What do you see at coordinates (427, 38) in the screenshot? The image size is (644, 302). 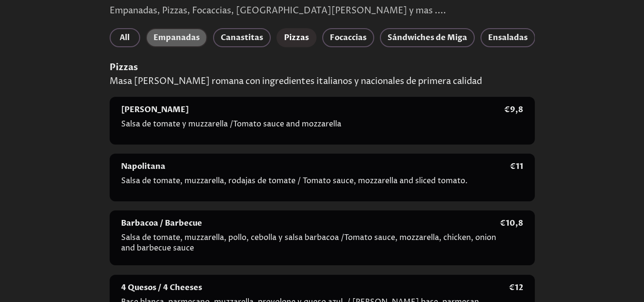 I see `span: Sándwiches de Miga` at bounding box center [427, 38].